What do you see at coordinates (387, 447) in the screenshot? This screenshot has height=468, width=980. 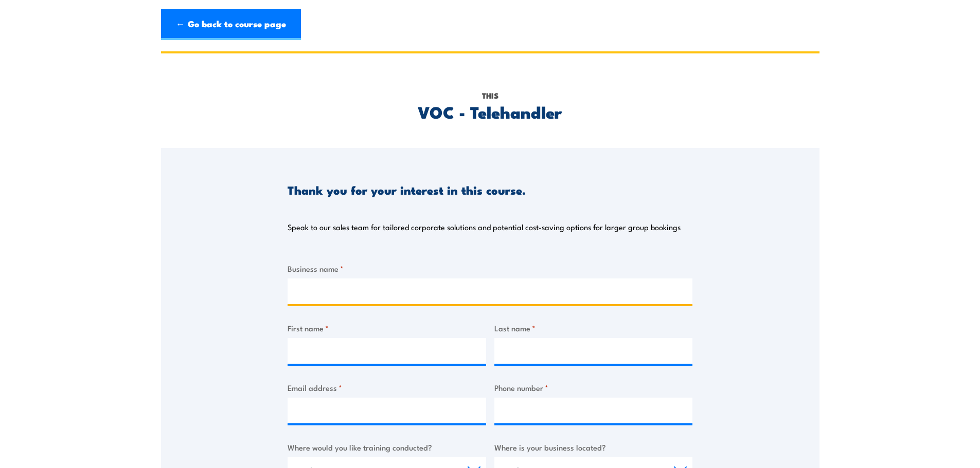 I see `label: Where would you like training conducted?` at bounding box center [387, 447].